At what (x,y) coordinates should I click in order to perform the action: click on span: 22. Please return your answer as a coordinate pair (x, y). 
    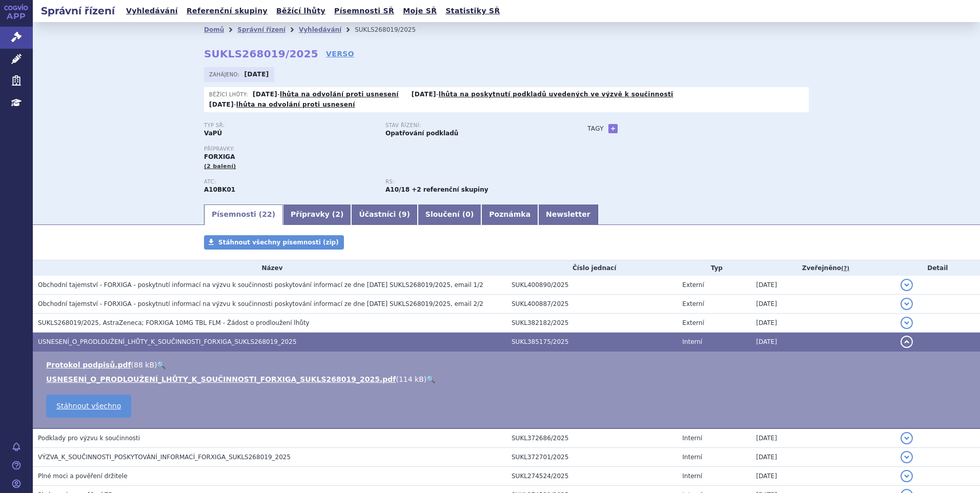
    Looking at the image, I should click on (267, 214).